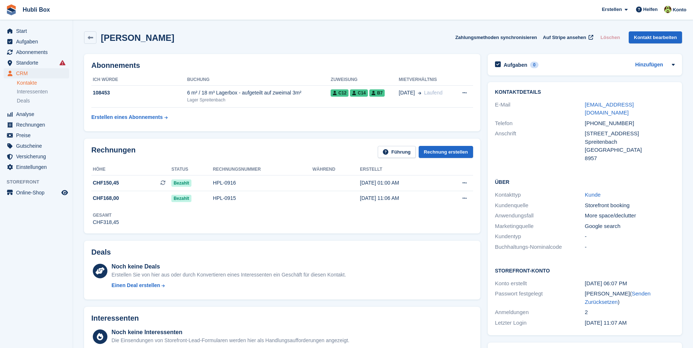  Describe the element at coordinates (618, 298) in the screenshot. I see `a: Senden Zurücksetzen` at that location.